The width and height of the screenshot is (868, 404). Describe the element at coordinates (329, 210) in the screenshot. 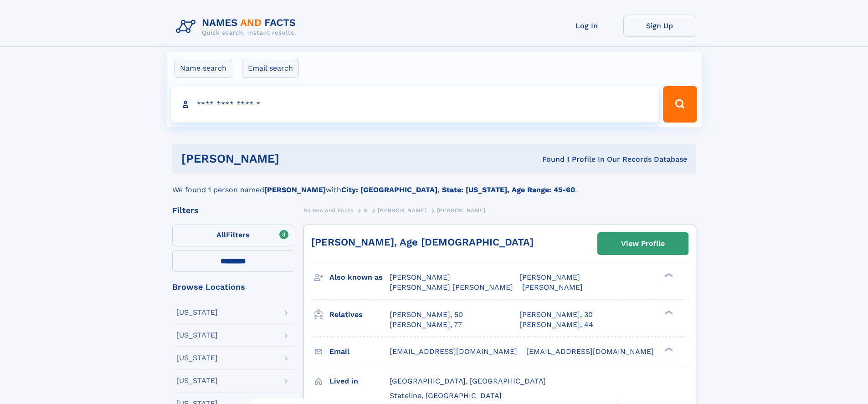

I see `a: Names and Facts` at that location.